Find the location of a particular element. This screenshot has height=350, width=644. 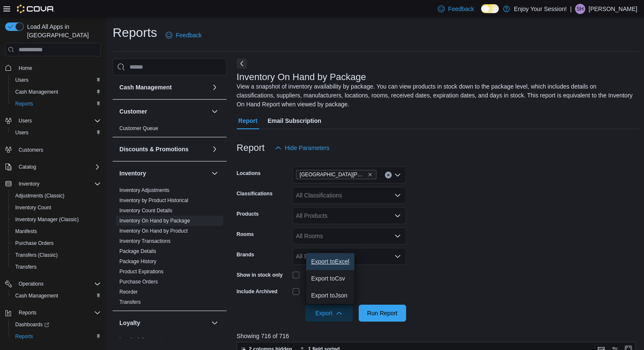

a: Inventory Count Details is located at coordinates (146, 210).